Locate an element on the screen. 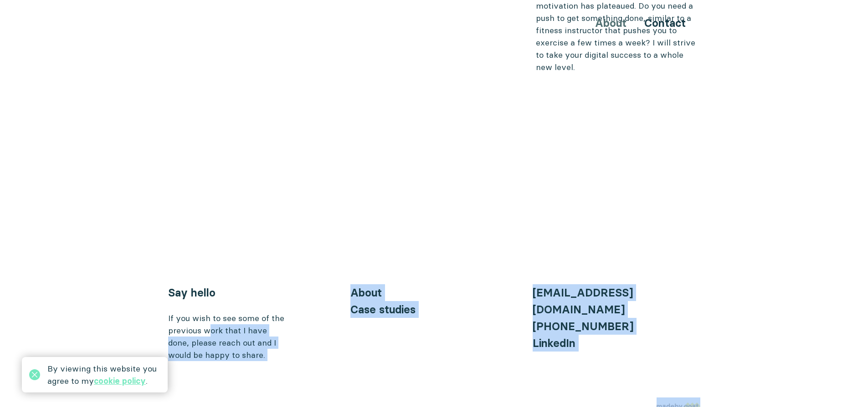  a: Contact is located at coordinates (665, 22).